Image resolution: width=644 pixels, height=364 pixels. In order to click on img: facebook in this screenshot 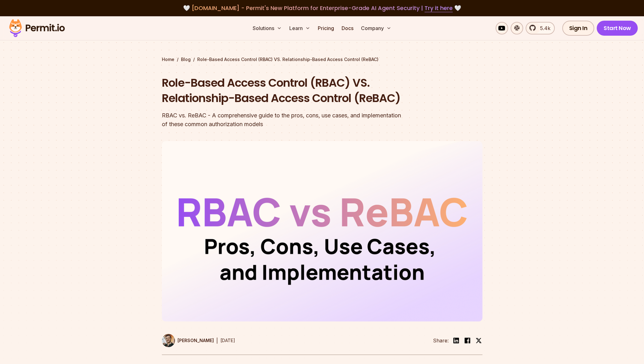, I will do `click(468, 341)`.